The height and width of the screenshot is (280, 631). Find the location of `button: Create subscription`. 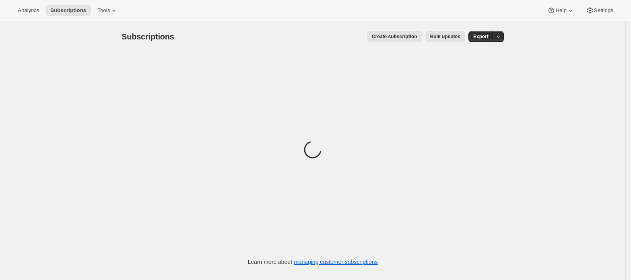

button: Create subscription is located at coordinates (395, 37).